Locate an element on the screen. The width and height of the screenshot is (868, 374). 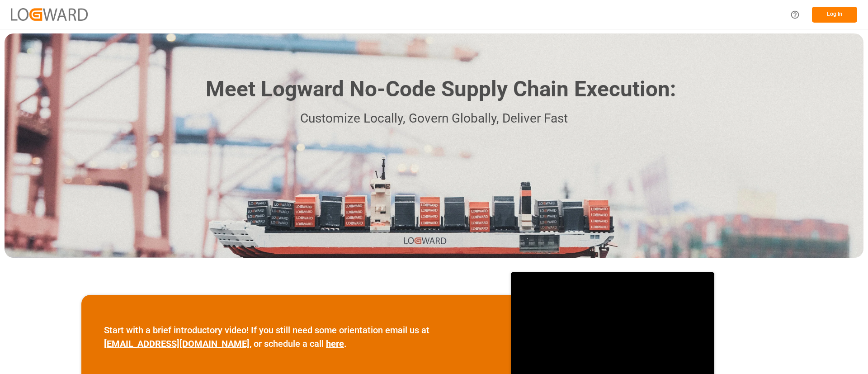
p: Customize Locally, Govern Globally, Deliver Fast is located at coordinates (434, 118).